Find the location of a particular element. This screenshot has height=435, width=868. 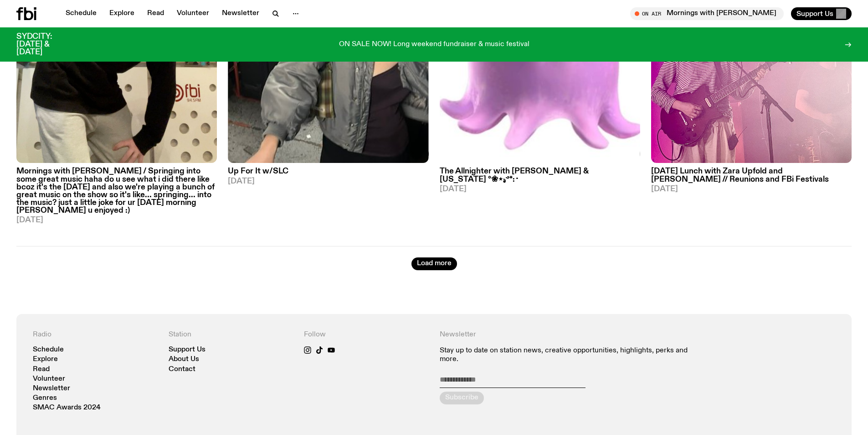

h3: Up For It w/SLC is located at coordinates (328, 171).